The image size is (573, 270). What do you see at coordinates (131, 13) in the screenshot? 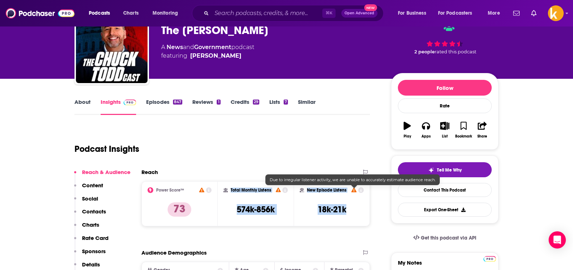
I see `a: Charts` at bounding box center [131, 13].